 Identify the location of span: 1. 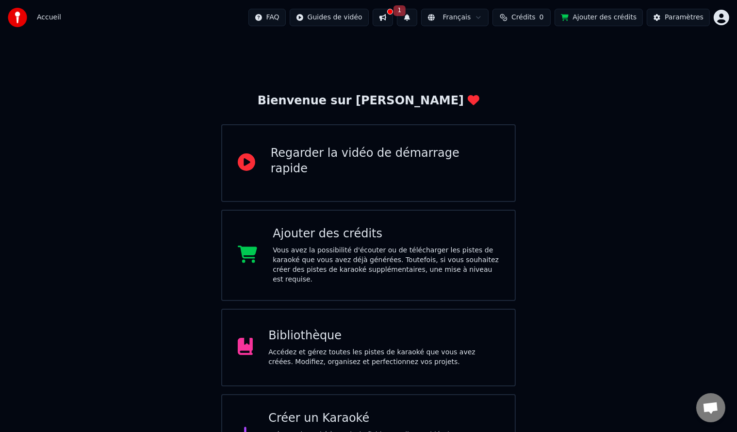
(400, 11).